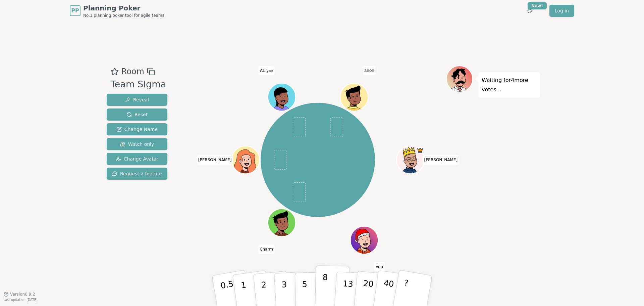 The image size is (644, 306). Describe the element at coordinates (530, 11) in the screenshot. I see `button: New!` at that location.